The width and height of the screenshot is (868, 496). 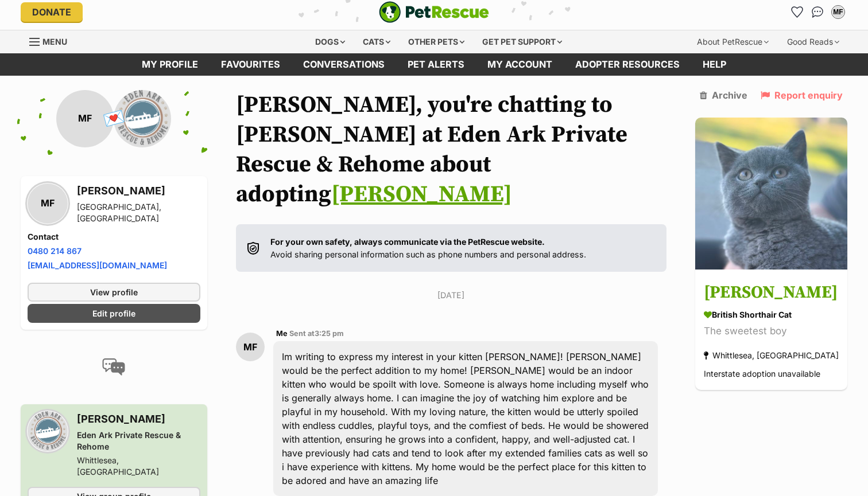 What do you see at coordinates (344, 64) in the screenshot?
I see `a: conversations` at bounding box center [344, 64].